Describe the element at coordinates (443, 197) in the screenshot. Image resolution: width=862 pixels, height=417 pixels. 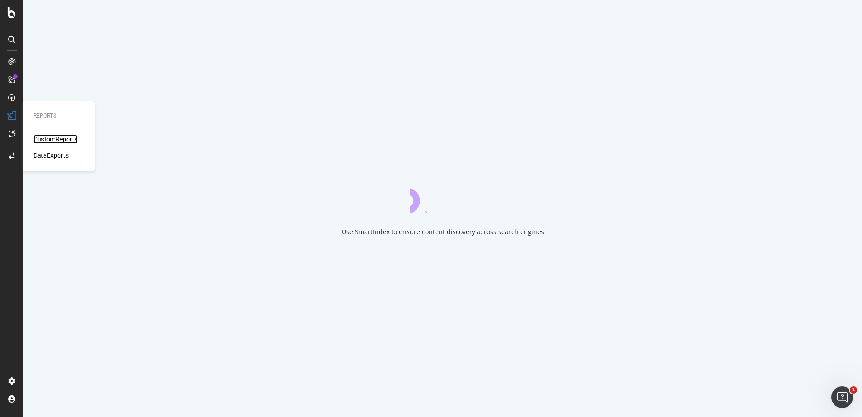
I see `div: animation` at that location.